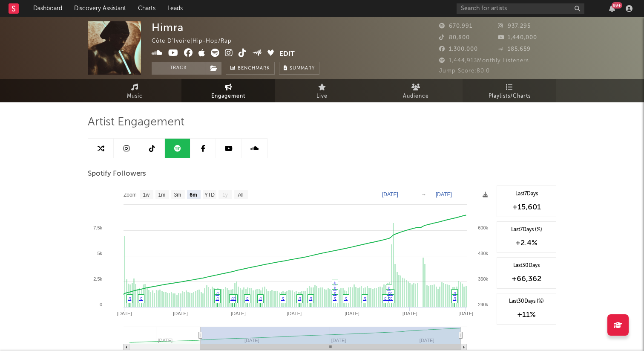  I want to click on div: Last 30 Days, so click(527, 266).